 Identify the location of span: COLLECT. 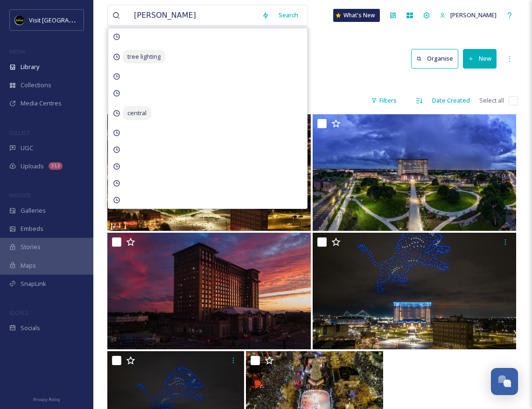
(19, 133).